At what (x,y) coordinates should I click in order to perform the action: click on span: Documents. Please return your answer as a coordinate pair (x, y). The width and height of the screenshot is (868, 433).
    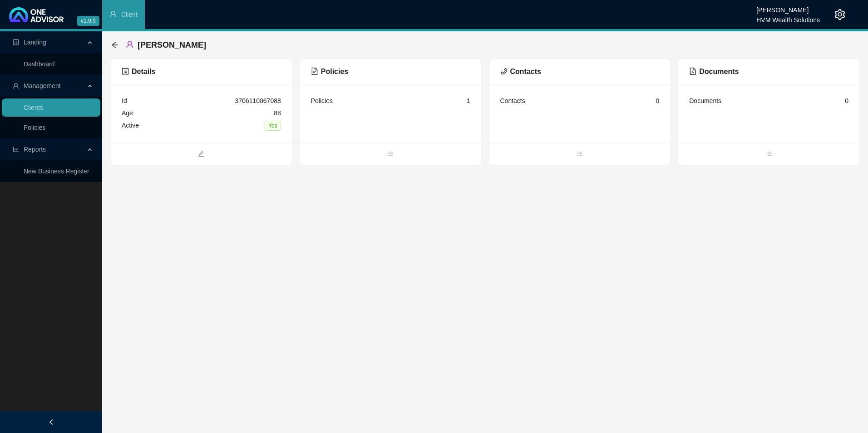
    Looking at the image, I should click on (713, 72).